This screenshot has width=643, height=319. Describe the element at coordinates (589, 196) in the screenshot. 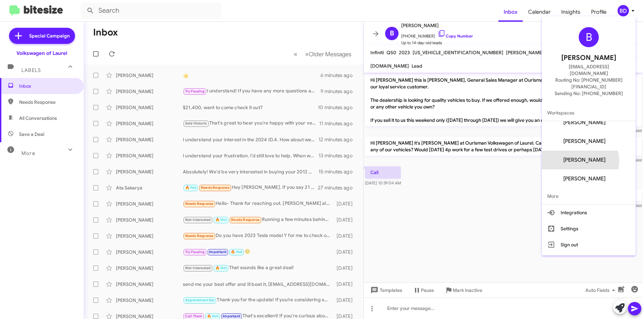

I see `span: More` at that location.